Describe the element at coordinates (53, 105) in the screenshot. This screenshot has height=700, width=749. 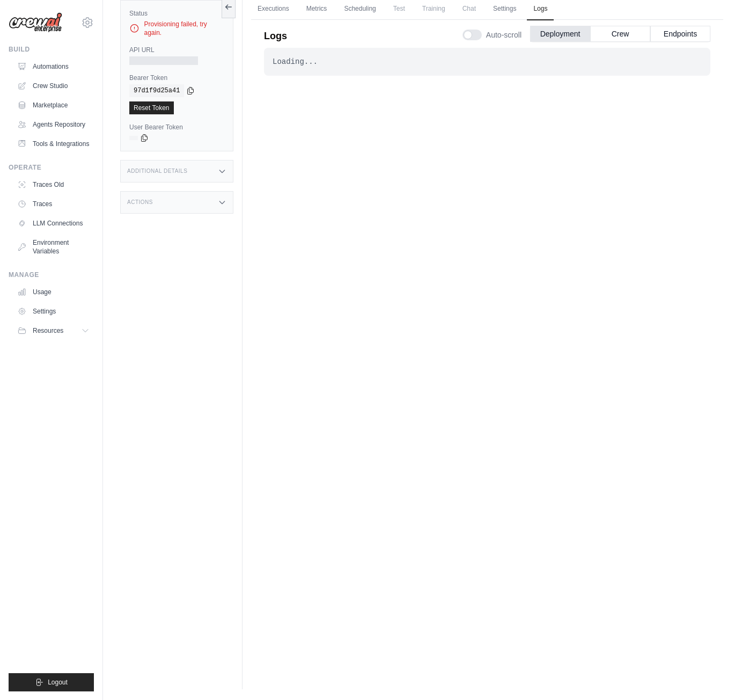
I see `a: Marketplace` at that location.